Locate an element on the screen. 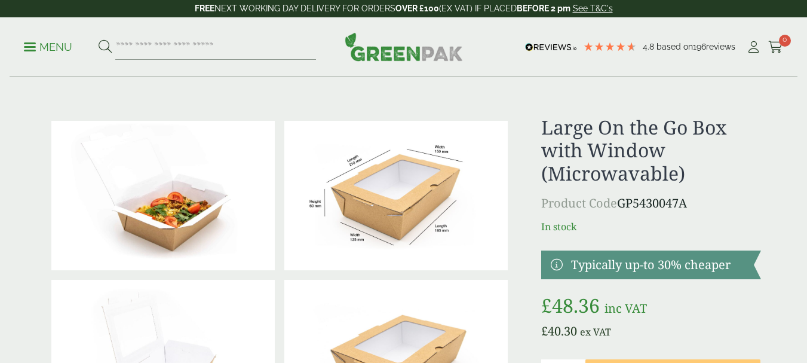  a: 0 is located at coordinates (775, 47).